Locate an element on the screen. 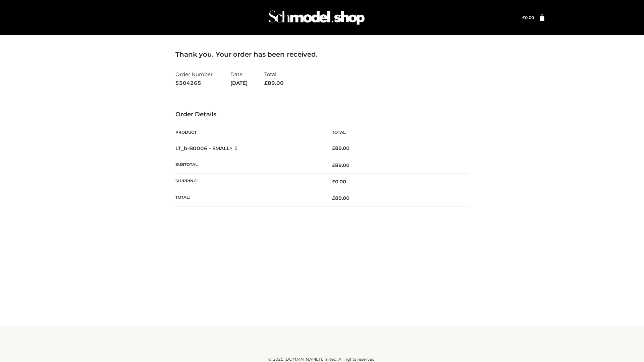 The image size is (644, 362). strong: 5304265 is located at coordinates (195, 83).